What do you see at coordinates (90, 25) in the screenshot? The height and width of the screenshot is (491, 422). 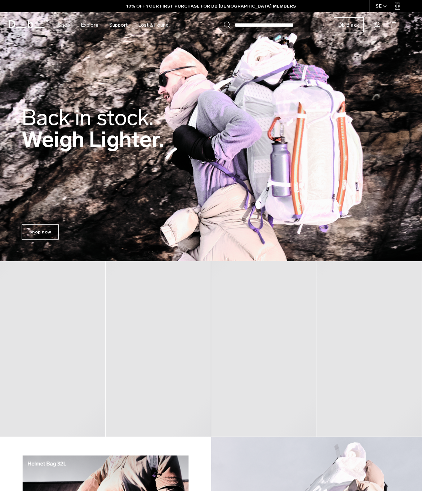 I see `a: Explore` at bounding box center [90, 25].